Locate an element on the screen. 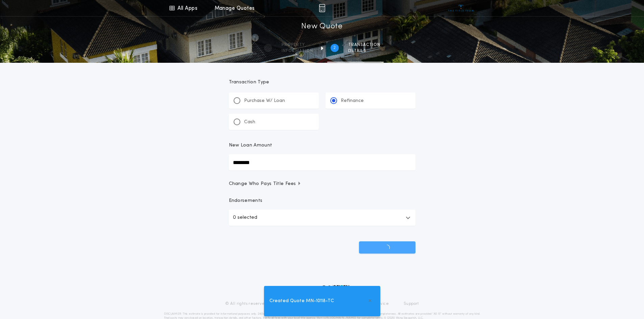 The image size is (644, 319). p: Refinance is located at coordinates (352, 101).